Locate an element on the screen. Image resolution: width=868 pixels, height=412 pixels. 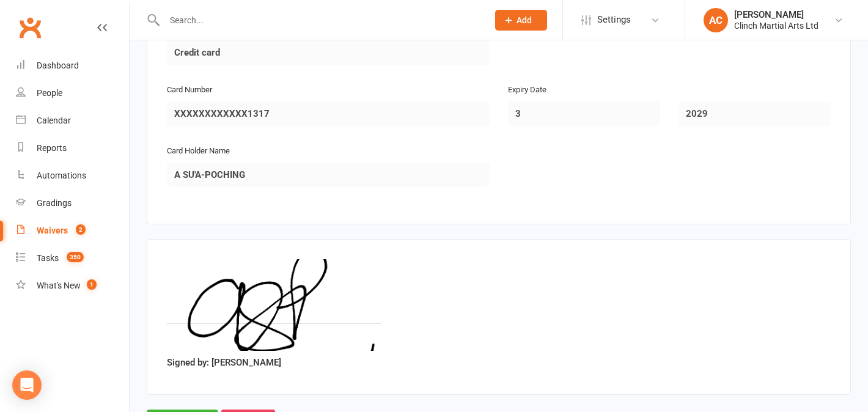
div: Dashboard is located at coordinates (58, 65).